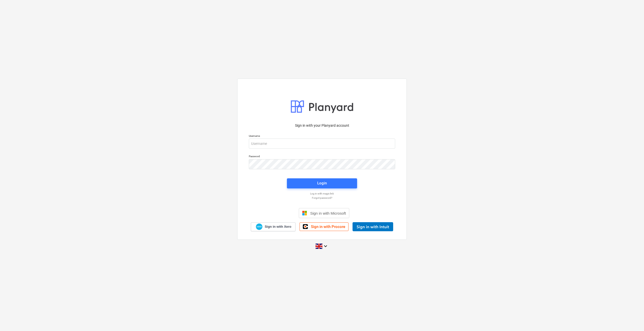 This screenshot has width=644, height=331. What do you see at coordinates (324, 227) in the screenshot?
I see `a: Sign in with Procore` at bounding box center [324, 227].